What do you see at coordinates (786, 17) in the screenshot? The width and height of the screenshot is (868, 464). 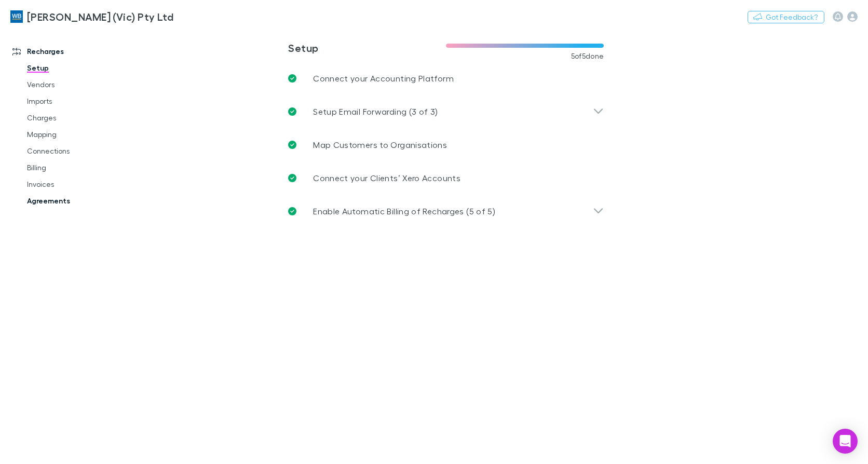 I see `button: Got Feedback?` at bounding box center [786, 17].